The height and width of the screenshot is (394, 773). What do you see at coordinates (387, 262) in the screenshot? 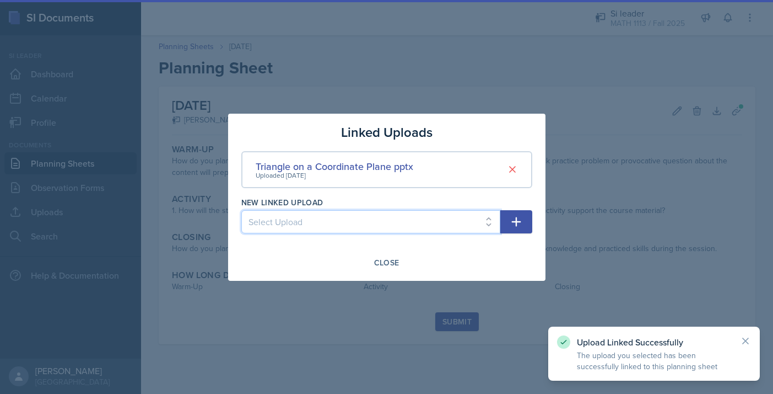
I see `div: Close` at bounding box center [387, 262].